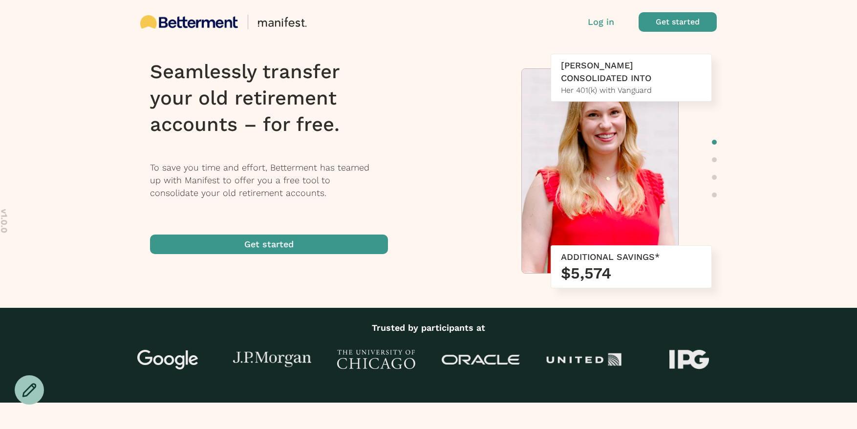  Describe the element at coordinates (601, 22) in the screenshot. I see `button: Log in` at that location.